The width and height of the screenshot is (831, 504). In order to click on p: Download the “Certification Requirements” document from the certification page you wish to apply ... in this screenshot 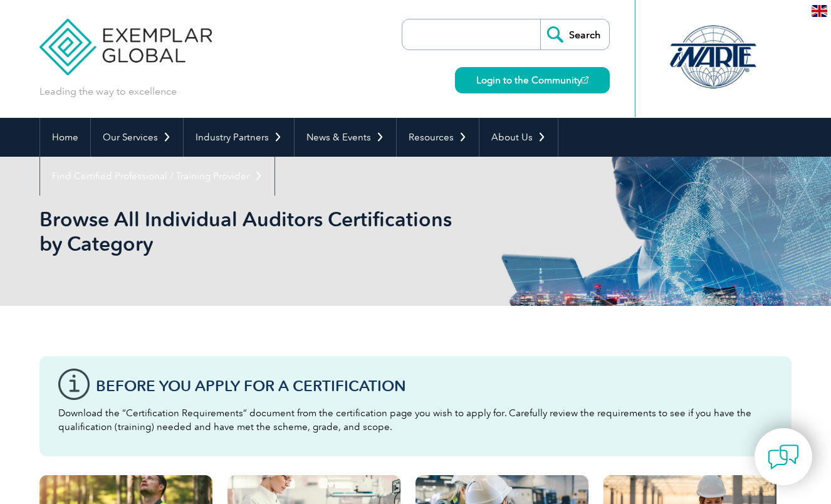, I will do `click(416, 420)`.